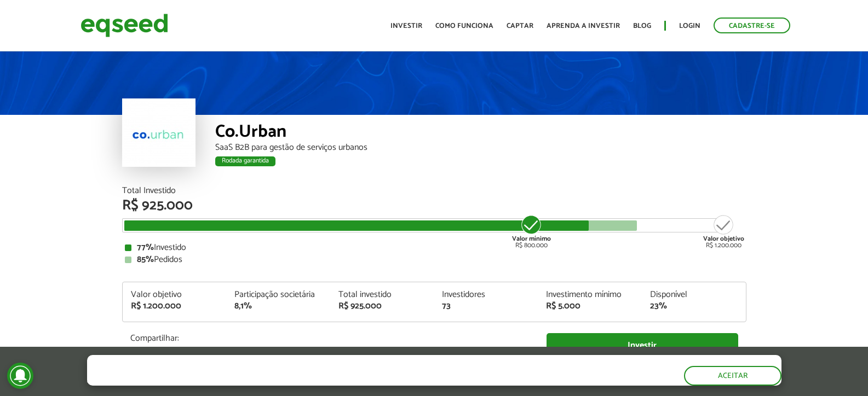  I want to click on div: 73, so click(485, 306).